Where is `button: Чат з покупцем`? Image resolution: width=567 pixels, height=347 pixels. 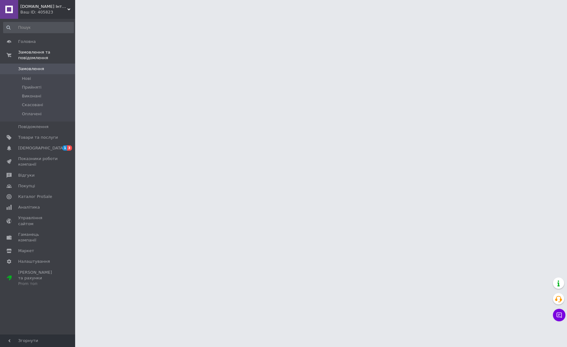
button: Чат з покупцем is located at coordinates (559, 315).